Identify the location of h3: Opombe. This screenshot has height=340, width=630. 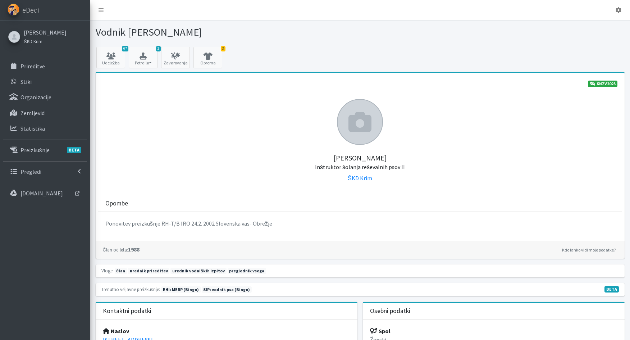
(117, 203).